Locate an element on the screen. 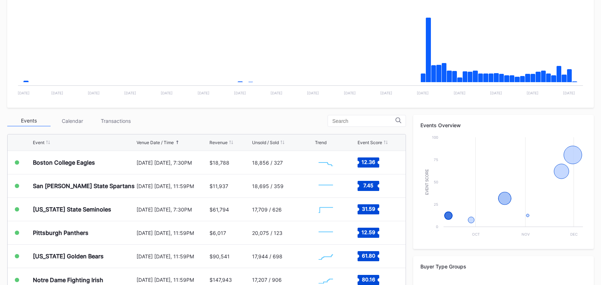 The height and width of the screenshot is (285, 601). div: 18,695 / 359 is located at coordinates (267, 186).